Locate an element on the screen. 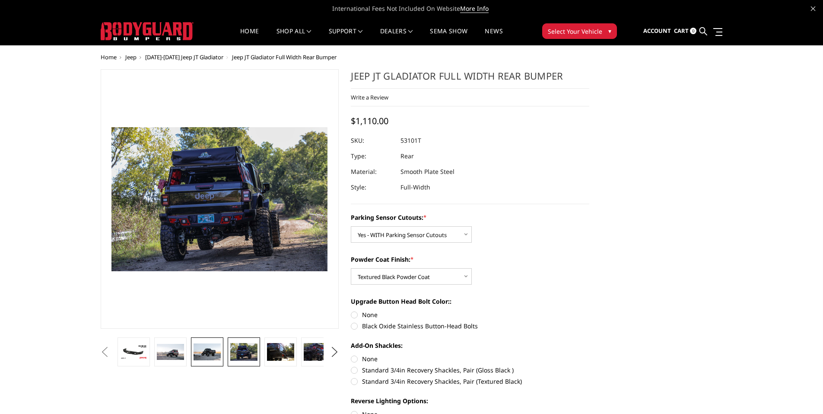 This screenshot has height=414, width=823. button: Previous is located at coordinates (105, 352).